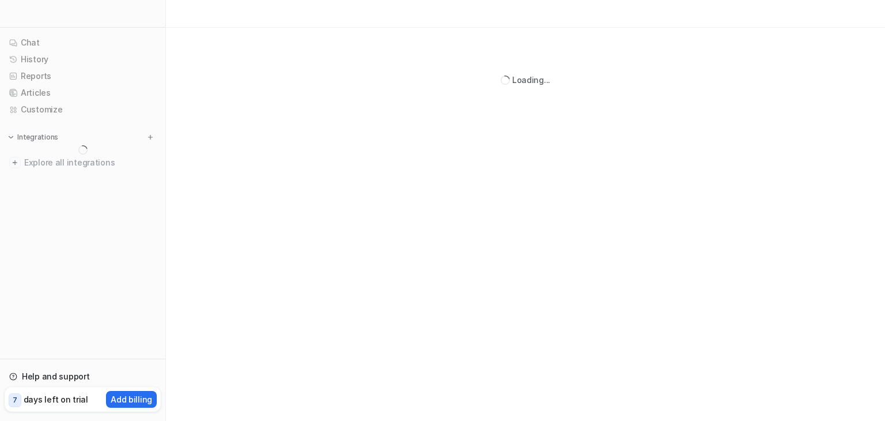 The width and height of the screenshot is (885, 421). What do you see at coordinates (56, 399) in the screenshot?
I see `p: days left on trial` at bounding box center [56, 399].